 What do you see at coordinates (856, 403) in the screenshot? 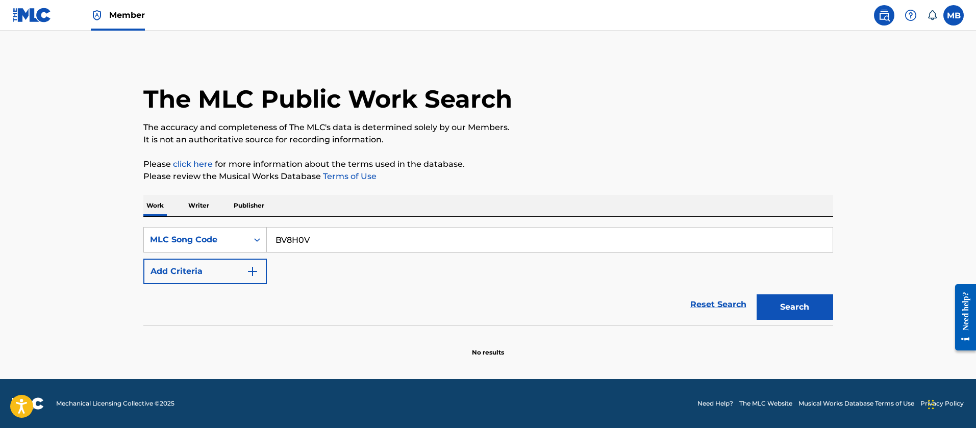
I see `a: Musical Works Database Terms of Use` at bounding box center [856, 403].